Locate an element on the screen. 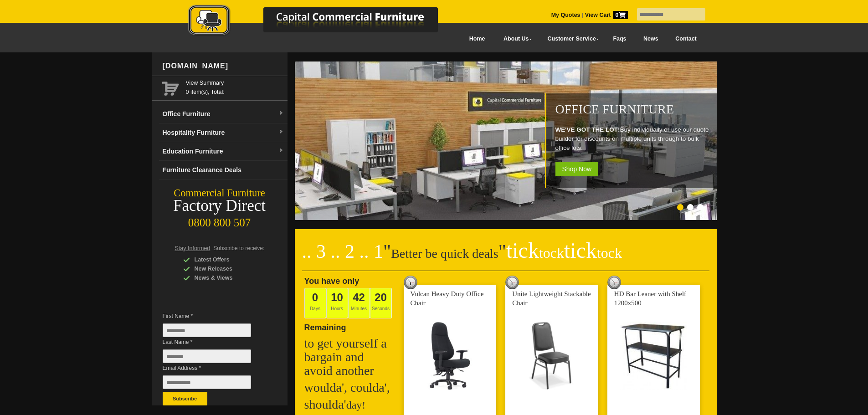 This screenshot has width=868, height=415. a: News is located at coordinates (651, 39).